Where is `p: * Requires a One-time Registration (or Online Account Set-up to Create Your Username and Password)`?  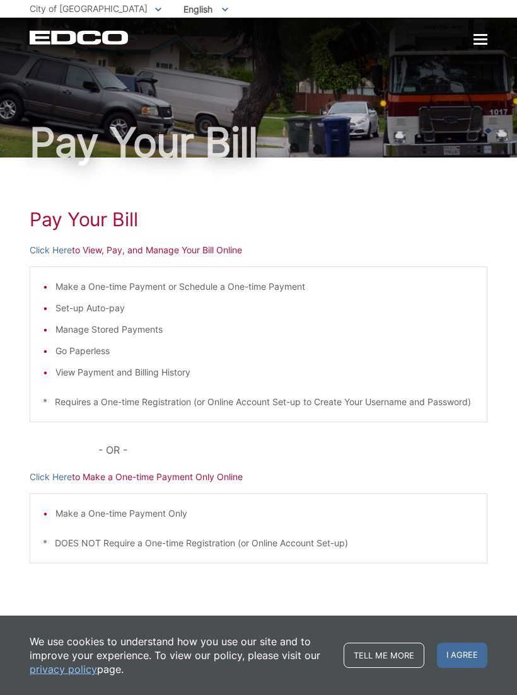 p: * Requires a One-time Registration (or Online Account Set-up to Create Your Username and Password) is located at coordinates (258, 402).